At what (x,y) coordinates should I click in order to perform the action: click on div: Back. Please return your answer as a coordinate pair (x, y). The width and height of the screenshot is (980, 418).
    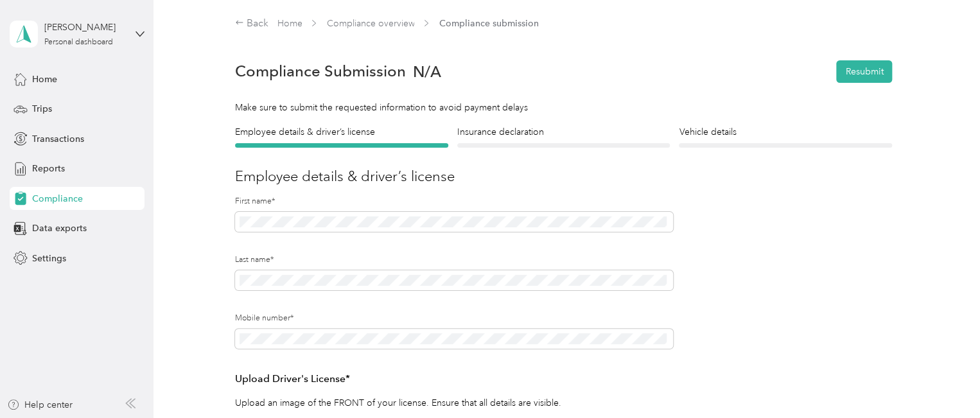
    Looking at the image, I should click on (252, 24).